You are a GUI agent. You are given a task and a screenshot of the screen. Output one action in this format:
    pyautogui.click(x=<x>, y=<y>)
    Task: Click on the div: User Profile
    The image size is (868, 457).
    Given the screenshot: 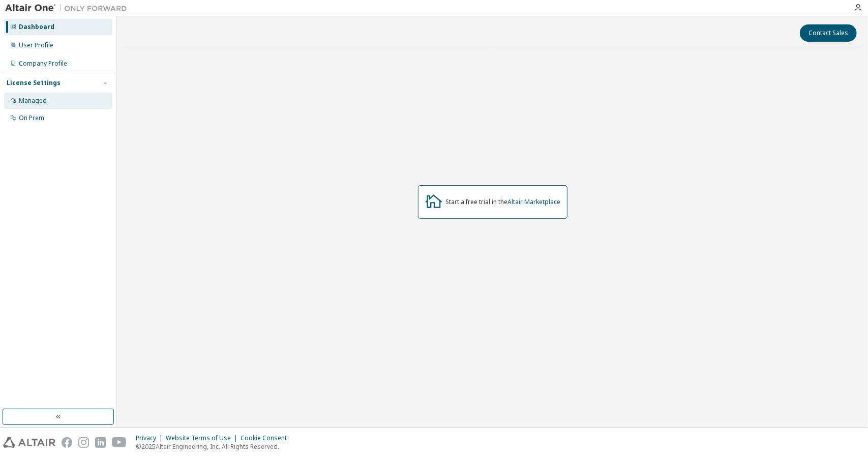 What is the action you would take?
    pyautogui.click(x=36, y=45)
    